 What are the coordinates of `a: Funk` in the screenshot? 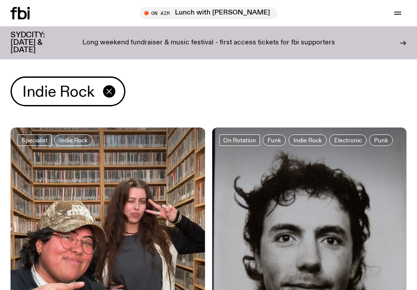 It's located at (274, 140).